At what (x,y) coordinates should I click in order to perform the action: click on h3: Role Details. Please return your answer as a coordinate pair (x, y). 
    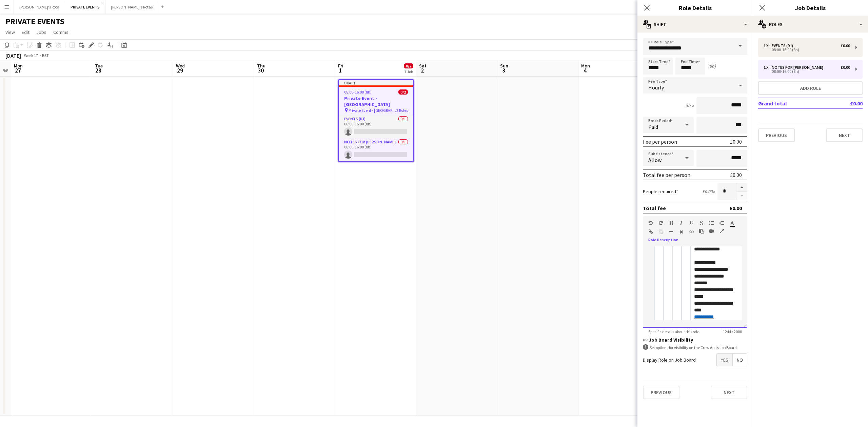
    Looking at the image, I should click on (695, 8).